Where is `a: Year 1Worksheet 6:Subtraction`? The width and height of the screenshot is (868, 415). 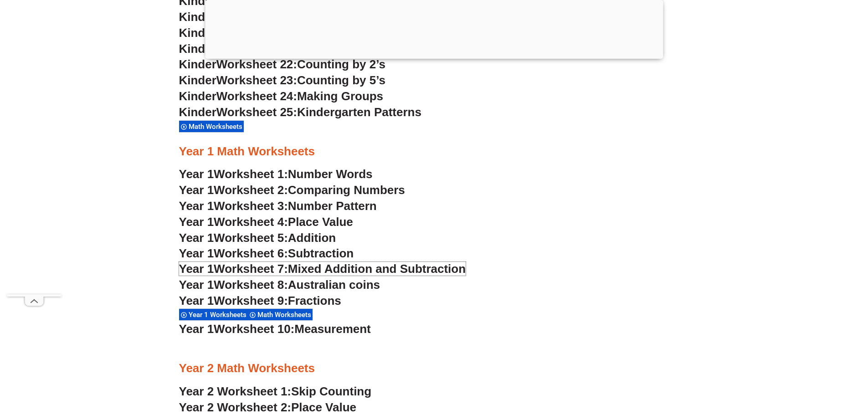 a: Year 1Worksheet 6:Subtraction is located at coordinates (267, 253).